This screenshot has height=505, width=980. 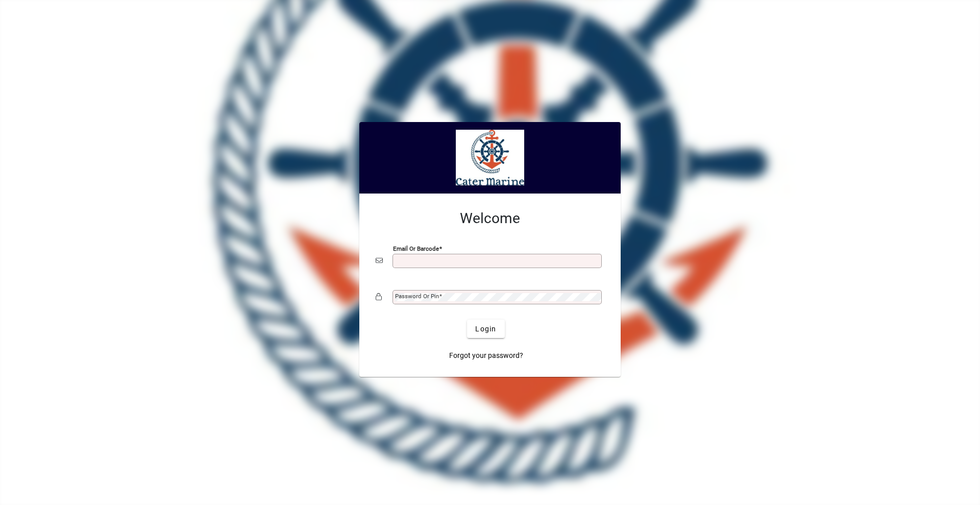 What do you see at coordinates (486, 356) in the screenshot?
I see `a: Forgot your password?` at bounding box center [486, 356].